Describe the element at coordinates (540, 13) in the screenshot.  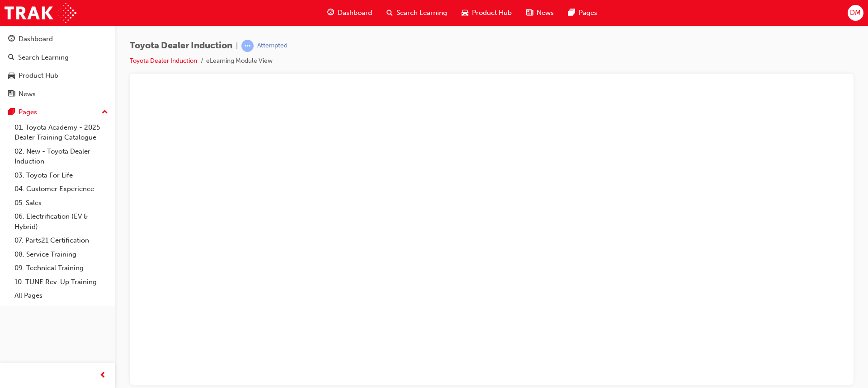
I see `a: news-iconNews` at that location.